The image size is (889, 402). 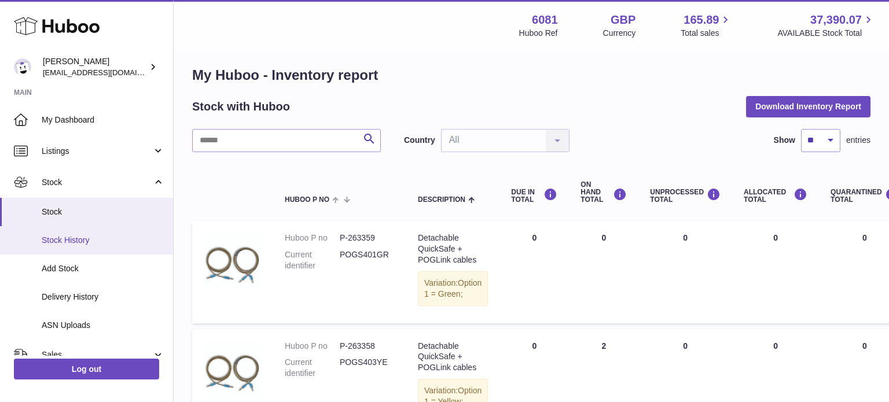 I want to click on span: Delivery History, so click(x=103, y=297).